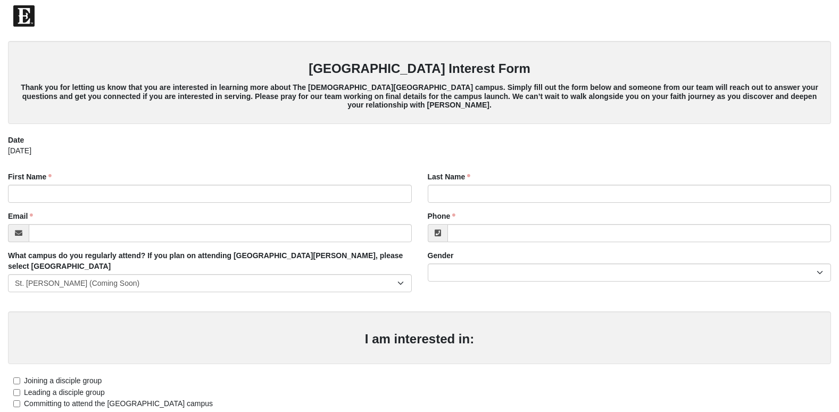  What do you see at coordinates (16, 392) in the screenshot?
I see `input: Leading a disciple group` at bounding box center [16, 392].